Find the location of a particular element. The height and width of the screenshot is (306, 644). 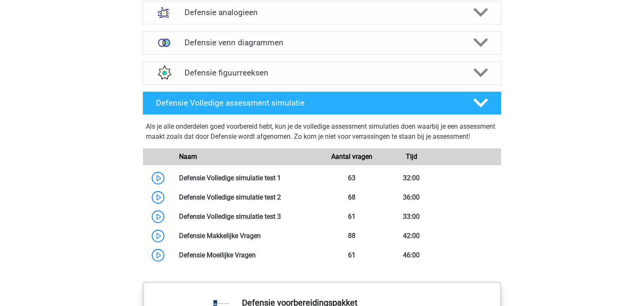

img: venn diagrammen is located at coordinates (164, 43).